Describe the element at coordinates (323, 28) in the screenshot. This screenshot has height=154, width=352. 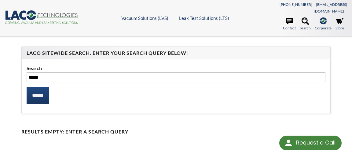
I see `span: Corporate` at that location.